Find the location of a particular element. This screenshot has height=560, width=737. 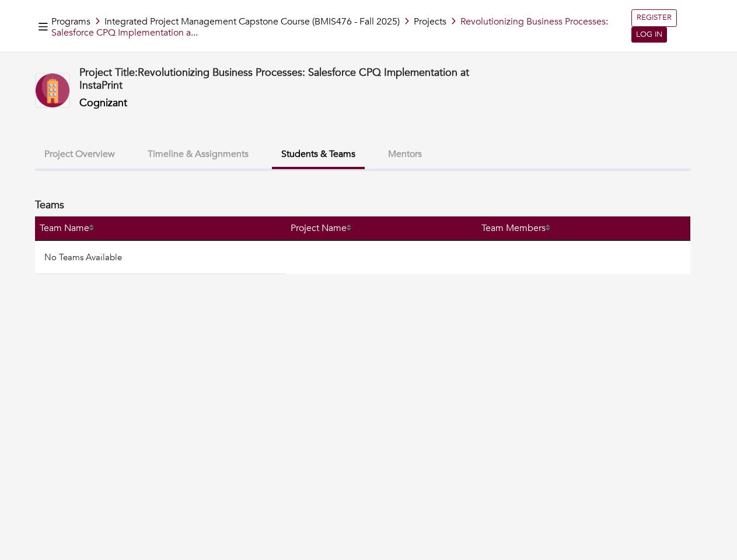

a: Team Members is located at coordinates (515, 228).